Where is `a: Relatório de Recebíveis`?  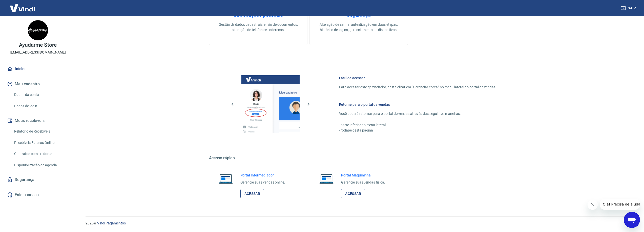
a: Relatório de Recebíveis is located at coordinates (41, 131).